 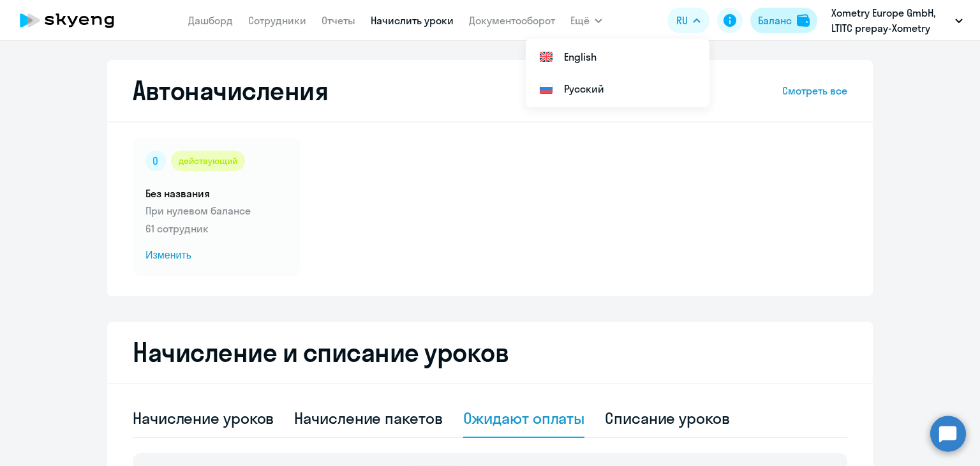 I want to click on a: Балансbalance, so click(x=784, y=20).